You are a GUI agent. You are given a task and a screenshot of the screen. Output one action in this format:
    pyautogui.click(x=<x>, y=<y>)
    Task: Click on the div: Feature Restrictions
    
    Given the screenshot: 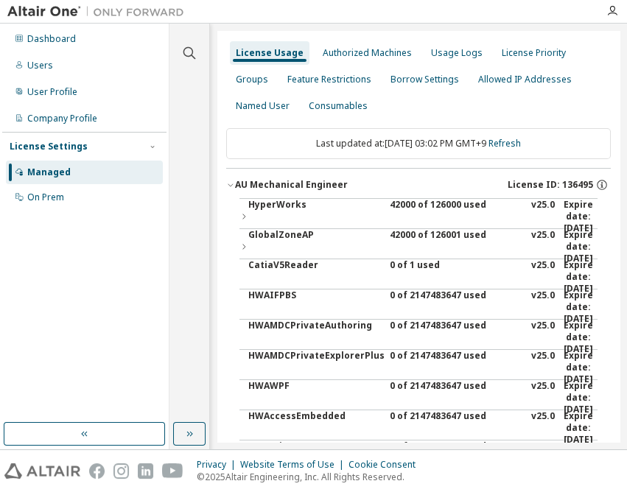 What is the action you would take?
    pyautogui.click(x=329, y=80)
    